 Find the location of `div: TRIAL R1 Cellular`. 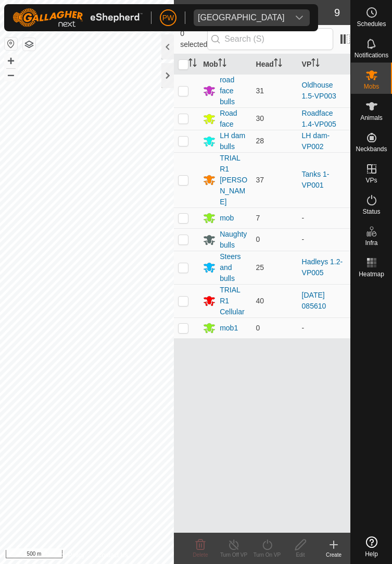

div: TRIAL R1 Cellular is located at coordinates (234, 300).